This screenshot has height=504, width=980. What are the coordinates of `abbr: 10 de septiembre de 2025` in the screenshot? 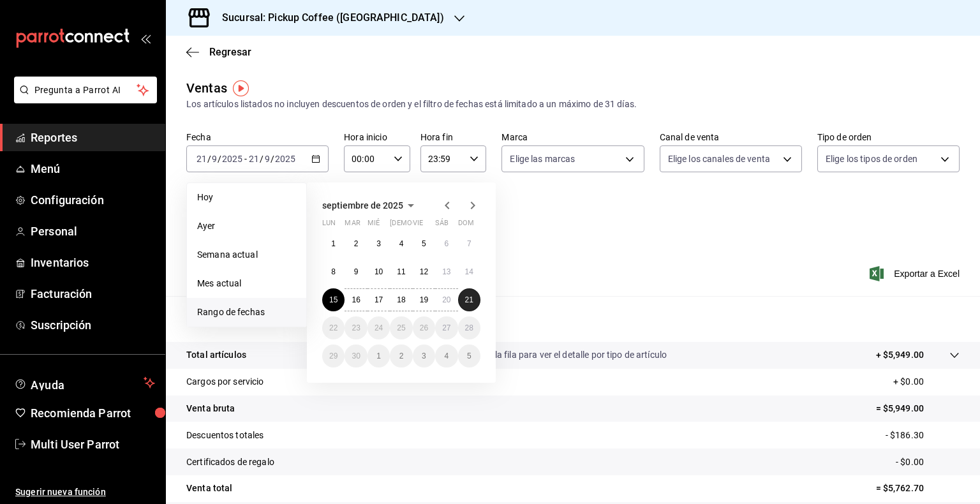 It's located at (378, 271).